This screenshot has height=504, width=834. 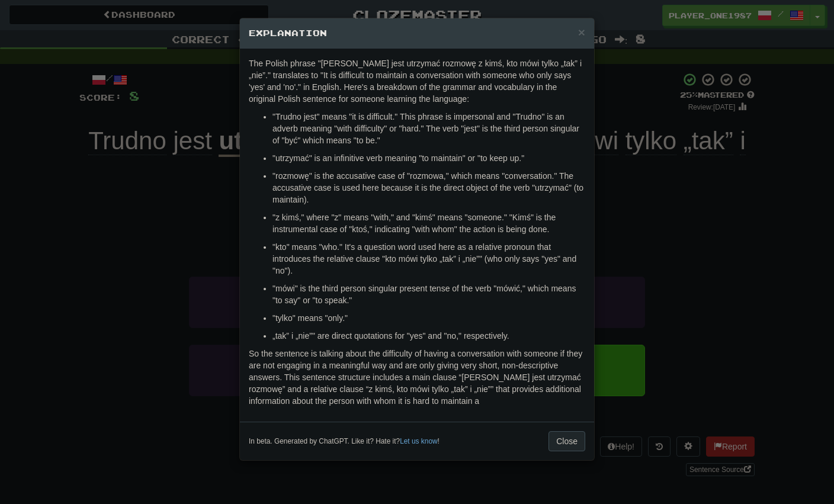 What do you see at coordinates (429, 259) in the screenshot?
I see `p: "kto" means "who." It's a question word used here as a relative pronoun that introduces the relat...` at bounding box center [429, 259].